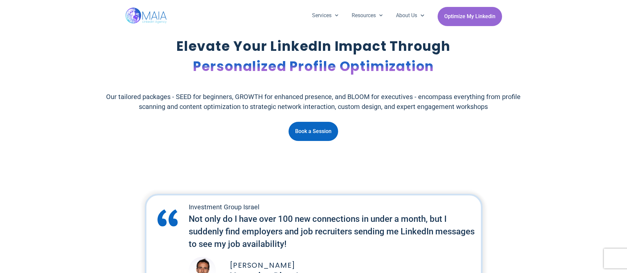 The height and width of the screenshot is (273, 627). I want to click on img: blue-quotes, so click(168, 218).